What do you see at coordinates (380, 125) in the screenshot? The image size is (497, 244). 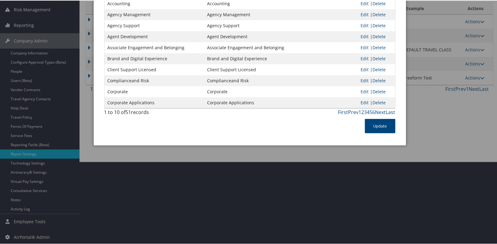 I see `button: Update` at bounding box center [380, 125].